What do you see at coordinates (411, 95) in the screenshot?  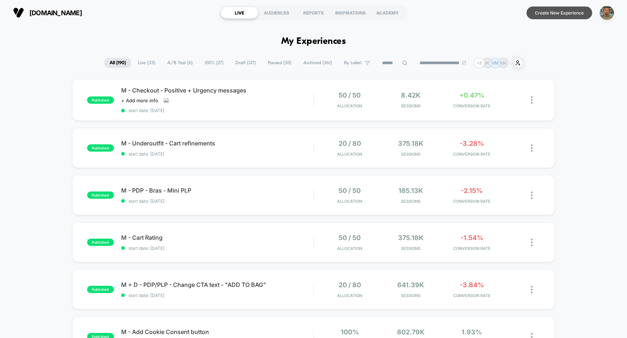 I see `span: 8.42k` at bounding box center [411, 95].